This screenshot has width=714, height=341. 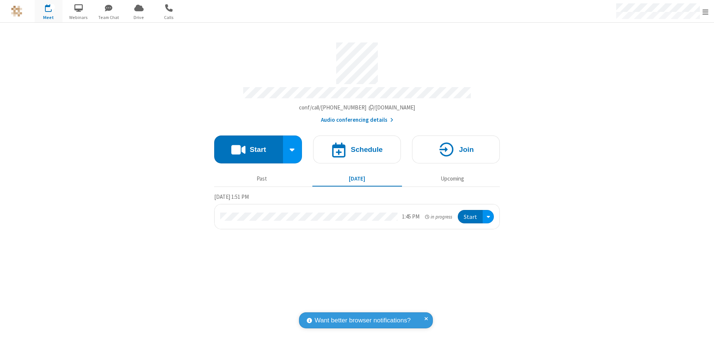 I want to click on button: Audio conferencing details, so click(x=357, y=120).